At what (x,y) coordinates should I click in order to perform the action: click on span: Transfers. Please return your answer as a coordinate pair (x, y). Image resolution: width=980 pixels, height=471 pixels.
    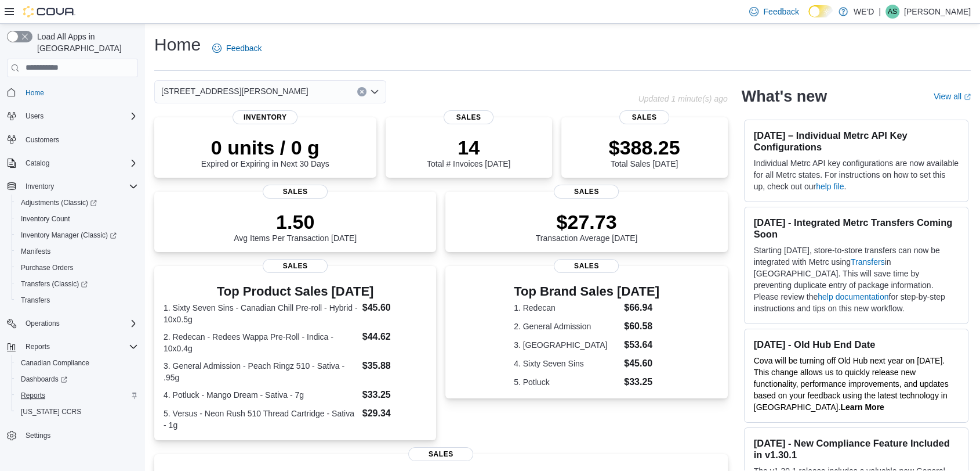
    Looking at the image, I should click on (77, 300).